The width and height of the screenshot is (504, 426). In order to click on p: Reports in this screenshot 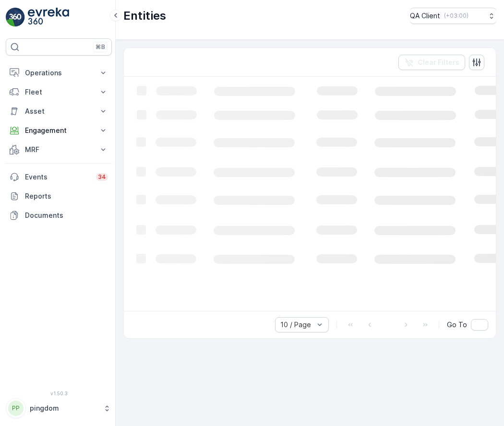, I will do `click(66, 196)`.